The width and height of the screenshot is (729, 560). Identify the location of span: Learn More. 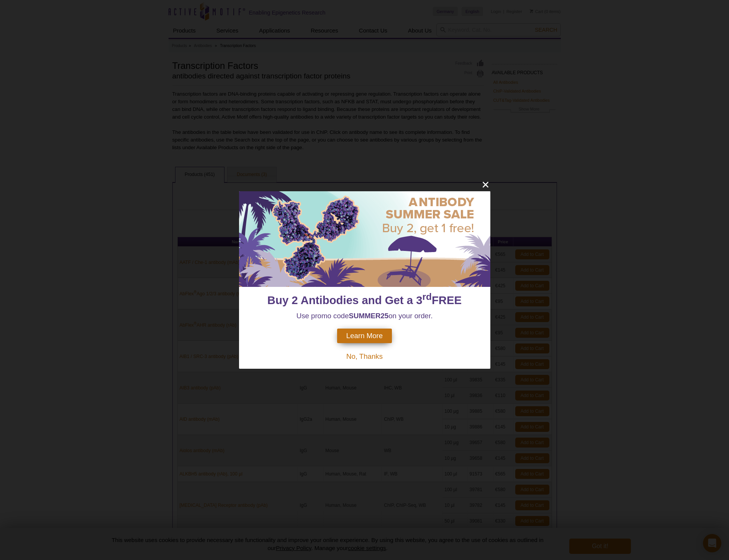
(364, 336).